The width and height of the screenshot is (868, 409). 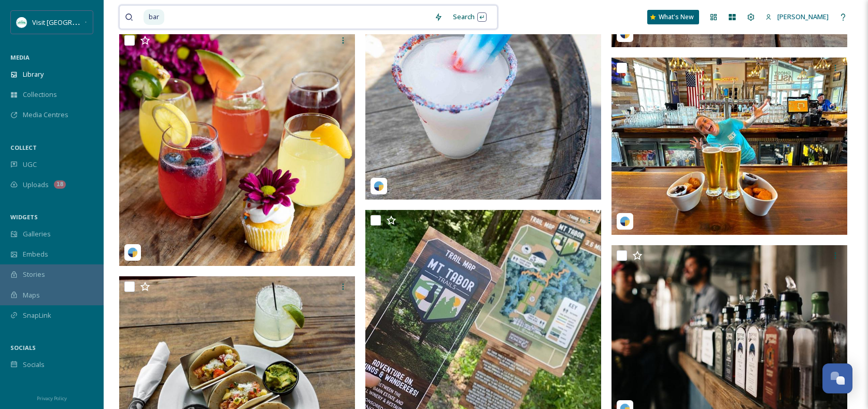 What do you see at coordinates (470, 17) in the screenshot?
I see `div: Search` at bounding box center [470, 17].